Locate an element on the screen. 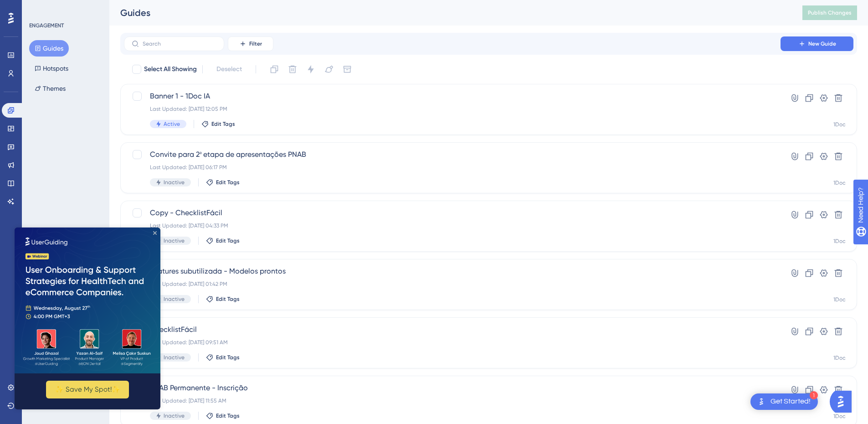 This screenshot has width=868, height=424. div: Get Started! is located at coordinates (790, 401).